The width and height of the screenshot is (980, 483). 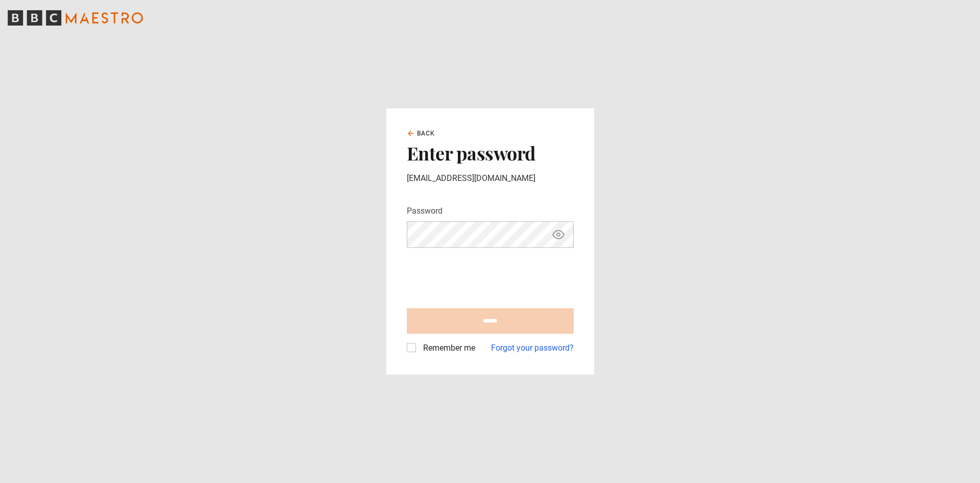 What do you see at coordinates (532, 348) in the screenshot?
I see `a: Forgot your password?` at bounding box center [532, 348].